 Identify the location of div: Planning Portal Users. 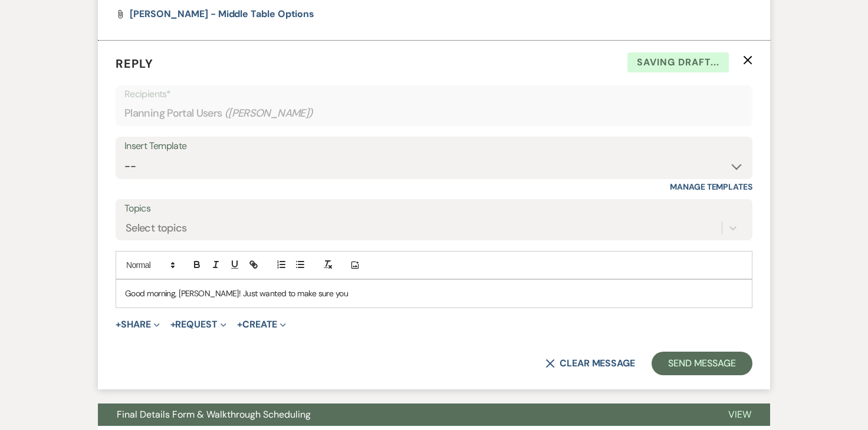
(434, 113).